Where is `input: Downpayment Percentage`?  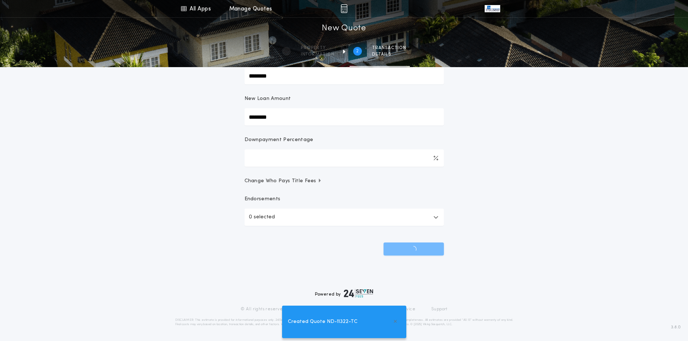 input: Downpayment Percentage is located at coordinates (344, 158).